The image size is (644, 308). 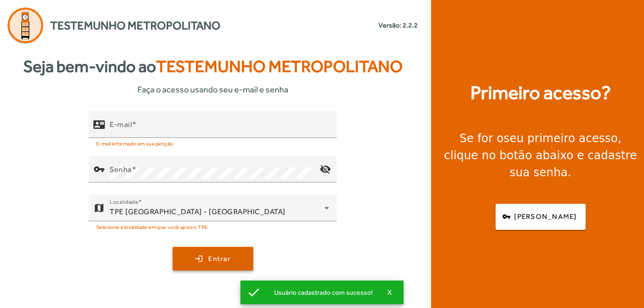 I want to click on mat-icon: contact_mail, so click(x=99, y=124).